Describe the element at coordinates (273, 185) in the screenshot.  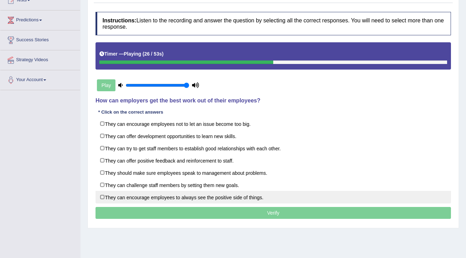
I see `label: They can challenge staff members by setting them new goals.` at that location.